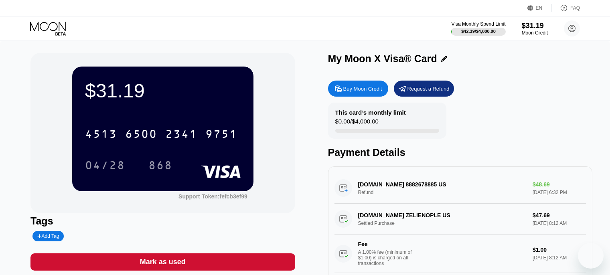  Describe the element at coordinates (357, 123) in the screenshot. I see `div: $0.00 / $4,000.00` at that location.